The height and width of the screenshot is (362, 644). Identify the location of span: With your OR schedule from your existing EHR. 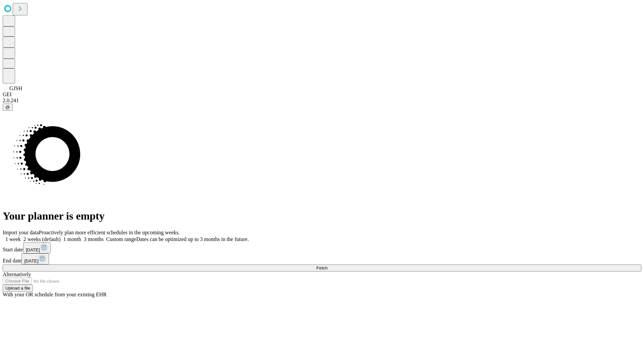
(55, 294).